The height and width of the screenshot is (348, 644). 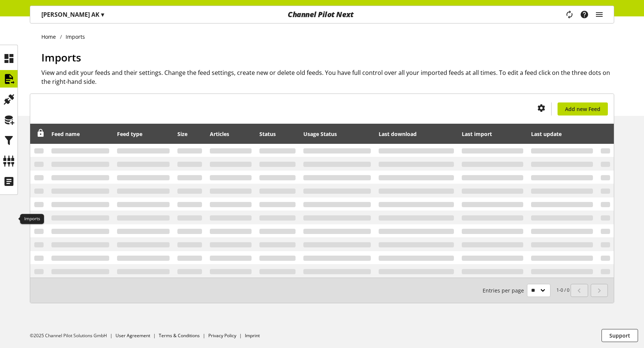 I want to click on span: Entries per page, so click(x=505, y=290).